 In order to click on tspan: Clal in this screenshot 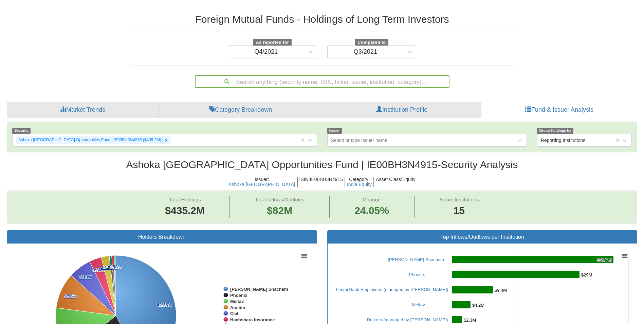, I will do `click(234, 313)`.